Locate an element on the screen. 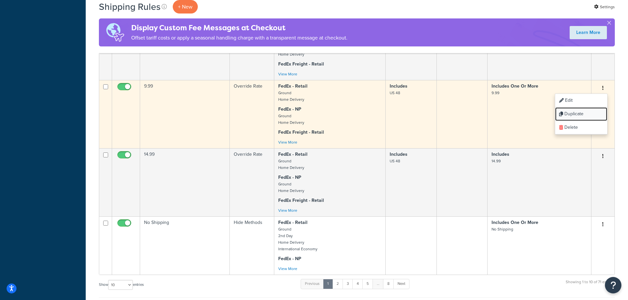  select: Showentries is located at coordinates (120, 285).